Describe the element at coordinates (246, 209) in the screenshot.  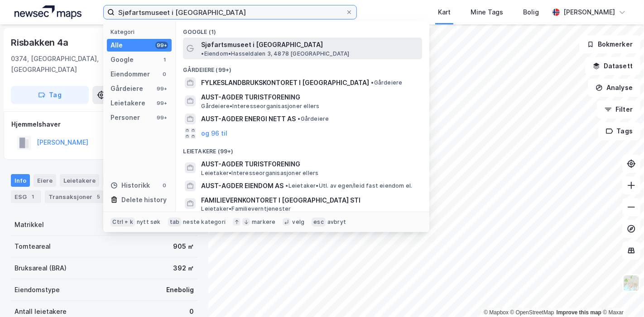
I see `span: Leietaker • Familieverntjenester` at that location.